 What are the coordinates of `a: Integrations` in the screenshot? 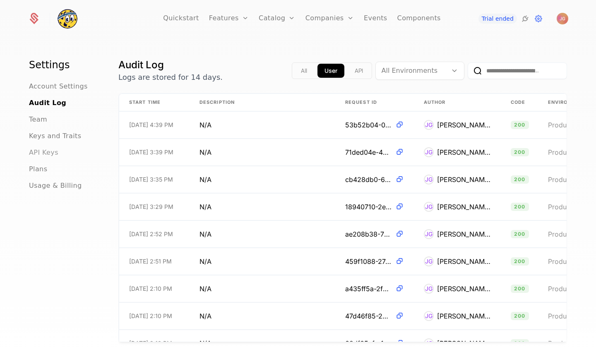 It's located at (525, 19).